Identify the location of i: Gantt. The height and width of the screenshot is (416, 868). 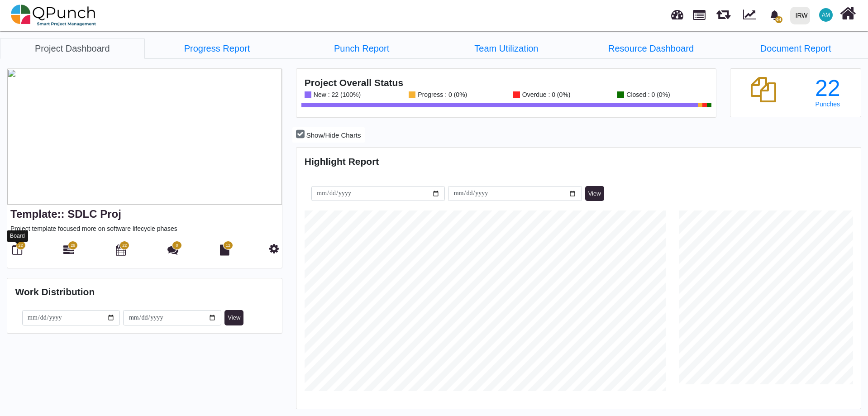
(68, 249).